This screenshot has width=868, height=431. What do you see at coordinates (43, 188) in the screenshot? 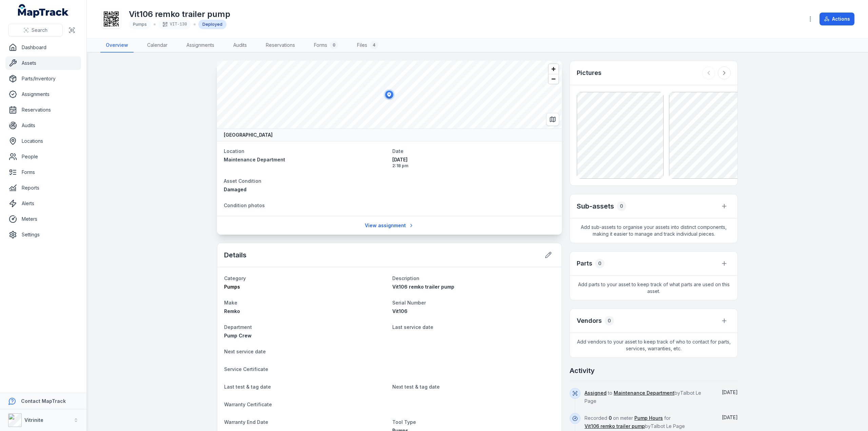
I see `a: Reports` at bounding box center [43, 188].